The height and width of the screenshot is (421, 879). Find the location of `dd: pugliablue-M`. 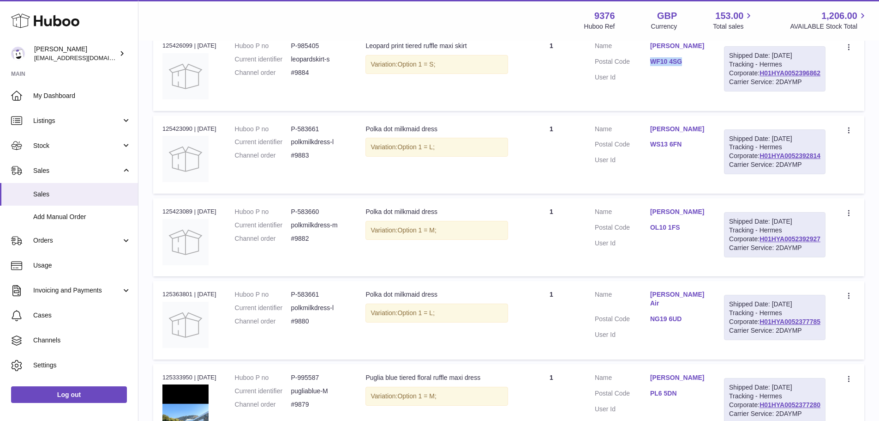

dd: pugliablue-M is located at coordinates (319, 391).